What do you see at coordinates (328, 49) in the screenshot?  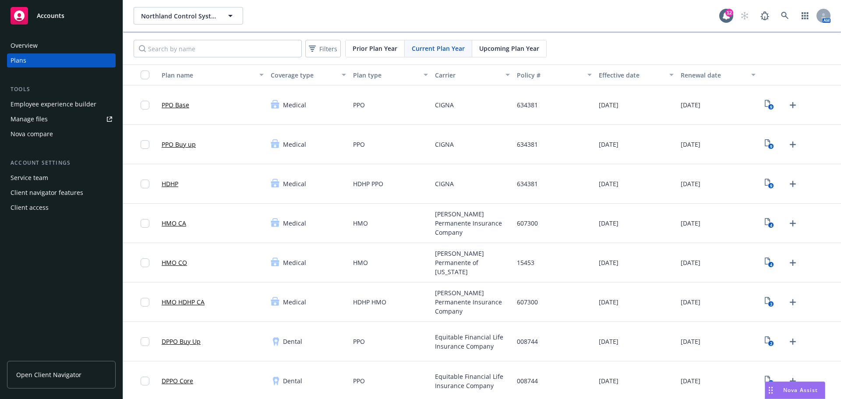 I see `span: Filters` at bounding box center [328, 49].